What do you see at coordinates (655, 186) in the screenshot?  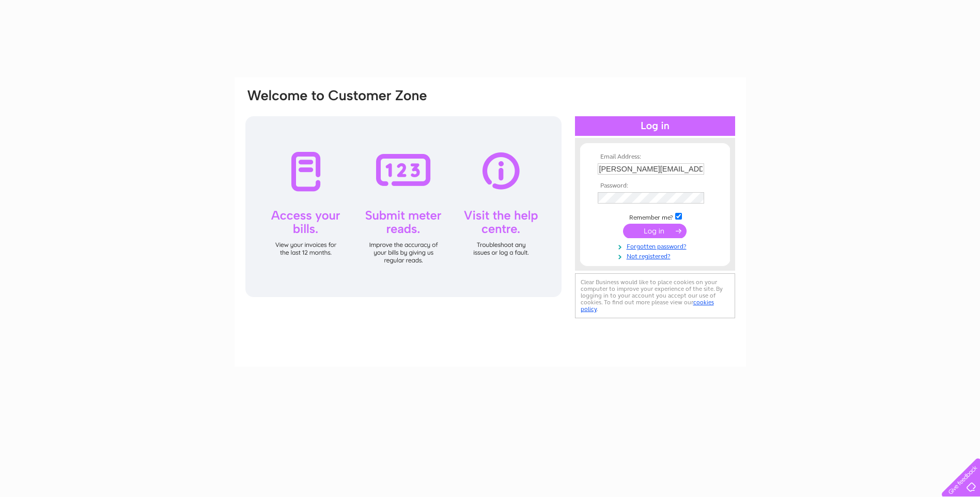 I see `th: Password:` at bounding box center [655, 186].